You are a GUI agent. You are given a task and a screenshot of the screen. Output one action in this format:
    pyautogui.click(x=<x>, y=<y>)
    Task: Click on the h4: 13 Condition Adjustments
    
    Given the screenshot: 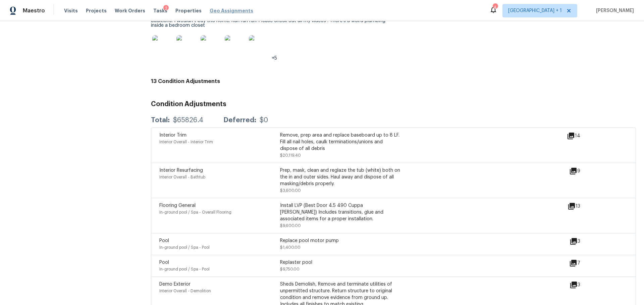 What is the action you would take?
    pyautogui.click(x=393, y=81)
    